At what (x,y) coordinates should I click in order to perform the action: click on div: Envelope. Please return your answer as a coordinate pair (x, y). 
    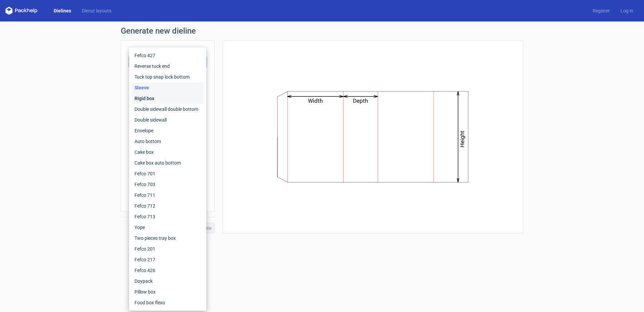
    Looking at the image, I should click on (168, 131).